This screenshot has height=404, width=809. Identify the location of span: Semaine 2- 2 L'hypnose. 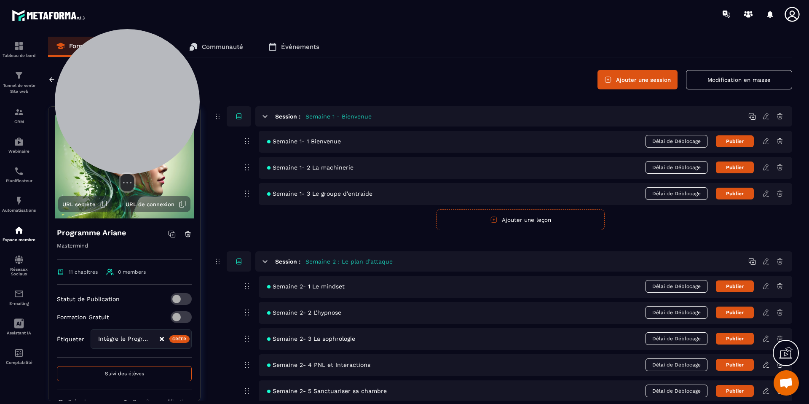
(304, 312).